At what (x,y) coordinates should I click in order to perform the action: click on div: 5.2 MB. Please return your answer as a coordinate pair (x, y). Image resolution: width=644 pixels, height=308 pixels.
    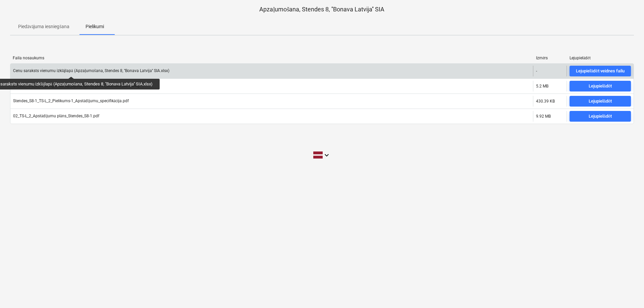
    Looking at the image, I should click on (542, 86).